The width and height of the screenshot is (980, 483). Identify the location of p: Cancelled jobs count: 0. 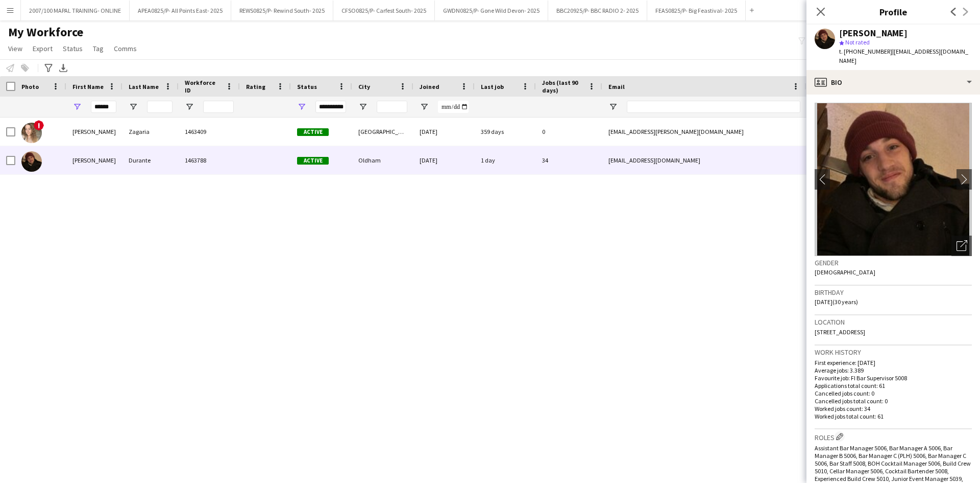
(893, 393).